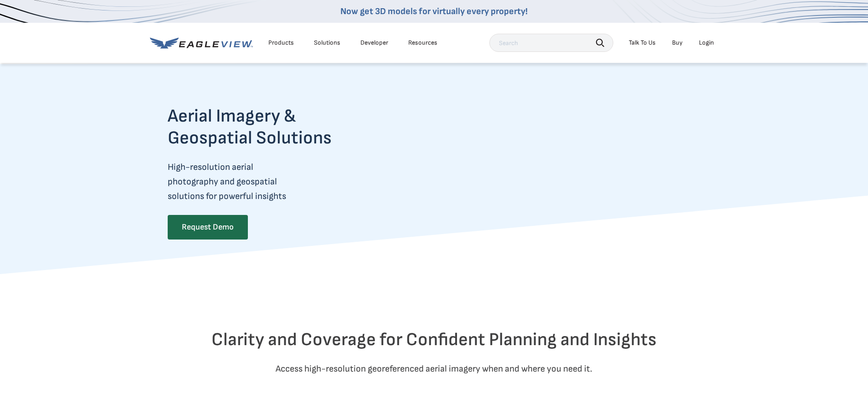 The width and height of the screenshot is (868, 408). What do you see at coordinates (208, 227) in the screenshot?
I see `a: Request Demo` at bounding box center [208, 227].